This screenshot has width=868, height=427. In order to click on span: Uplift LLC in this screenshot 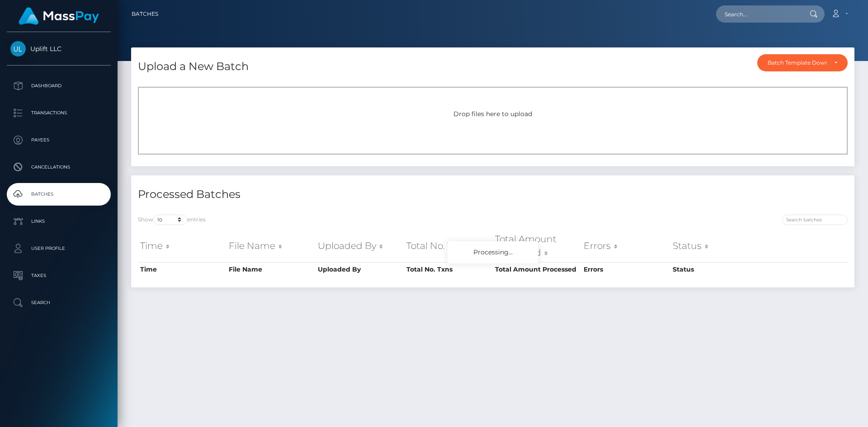, I will do `click(58, 49)`.